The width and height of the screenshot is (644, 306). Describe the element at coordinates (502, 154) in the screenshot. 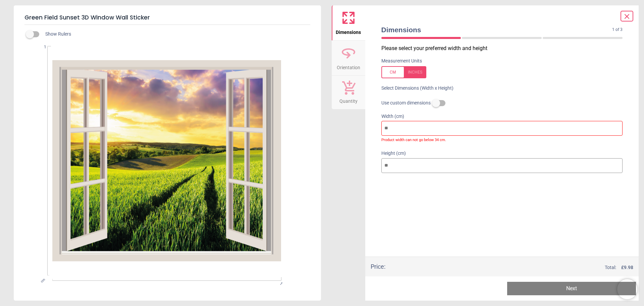

I see `label: Height (cm)` at that location.